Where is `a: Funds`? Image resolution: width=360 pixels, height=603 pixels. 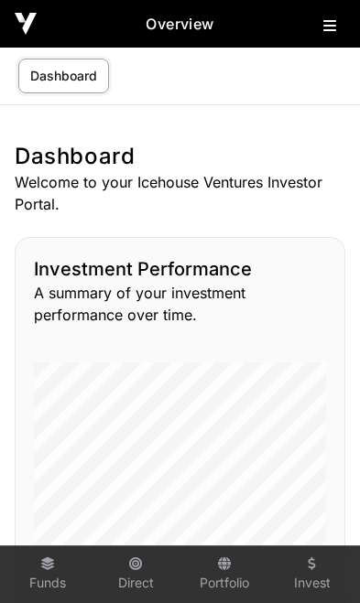 a: Funds is located at coordinates (48, 575).